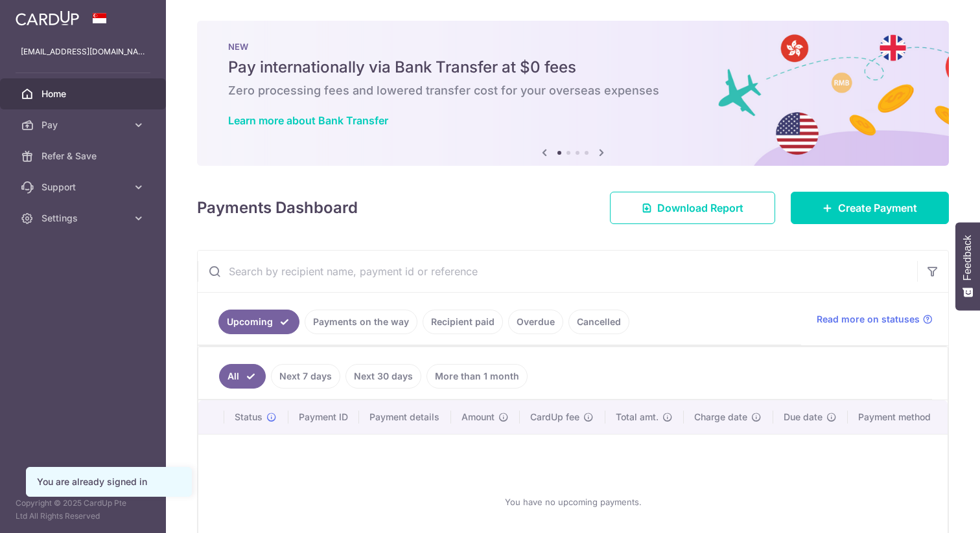 The image size is (980, 533). I want to click on a: Payments on the way, so click(361, 322).